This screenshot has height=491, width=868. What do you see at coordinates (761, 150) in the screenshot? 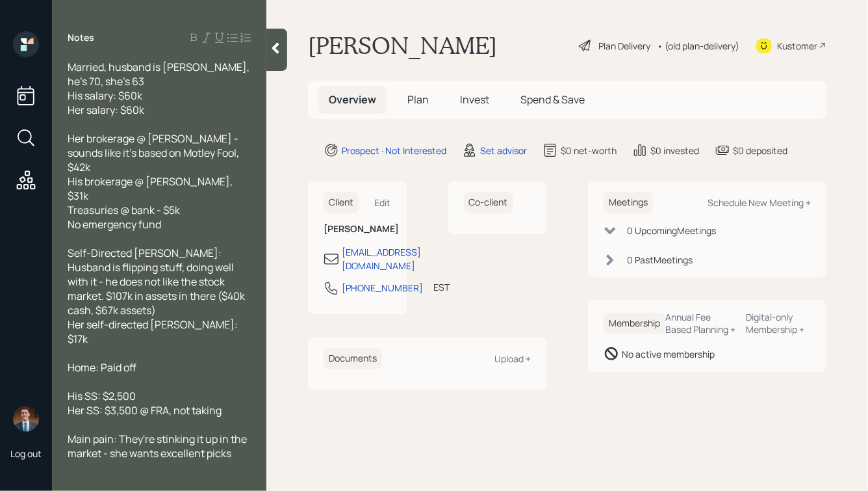
I see `div: $0 deposited` at bounding box center [761, 150].